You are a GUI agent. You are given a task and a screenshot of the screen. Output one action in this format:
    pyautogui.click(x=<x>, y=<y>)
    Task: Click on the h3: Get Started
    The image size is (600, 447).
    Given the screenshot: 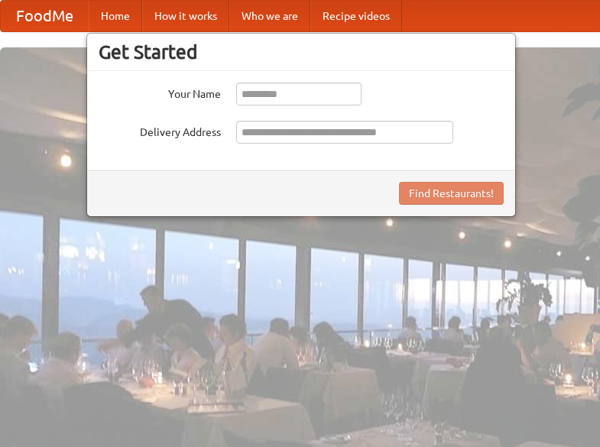 What is the action you would take?
    pyautogui.click(x=301, y=52)
    